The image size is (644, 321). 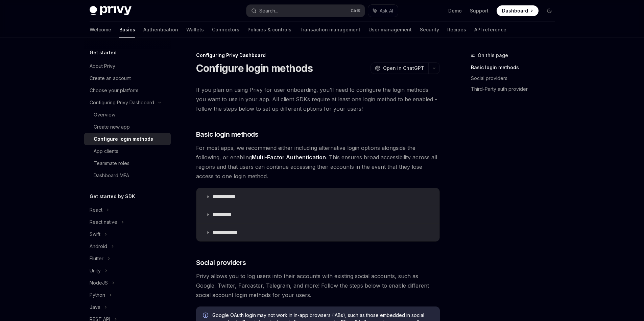 I want to click on a: Welcome, so click(x=100, y=30).